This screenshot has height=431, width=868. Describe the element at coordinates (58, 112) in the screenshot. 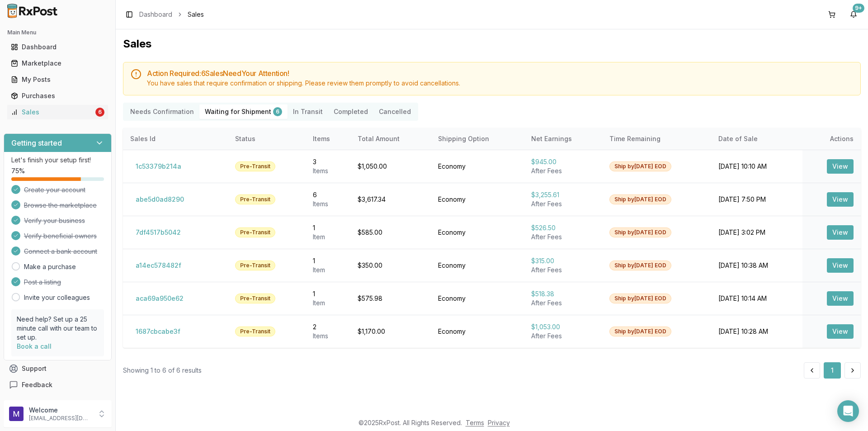

I see `button: Sales6` at that location.